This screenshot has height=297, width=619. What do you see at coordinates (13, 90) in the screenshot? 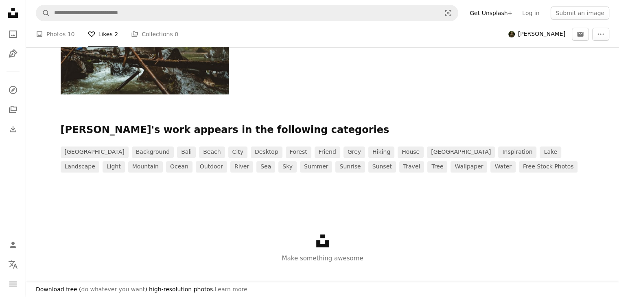
I see `a: Explore` at bounding box center [13, 90].